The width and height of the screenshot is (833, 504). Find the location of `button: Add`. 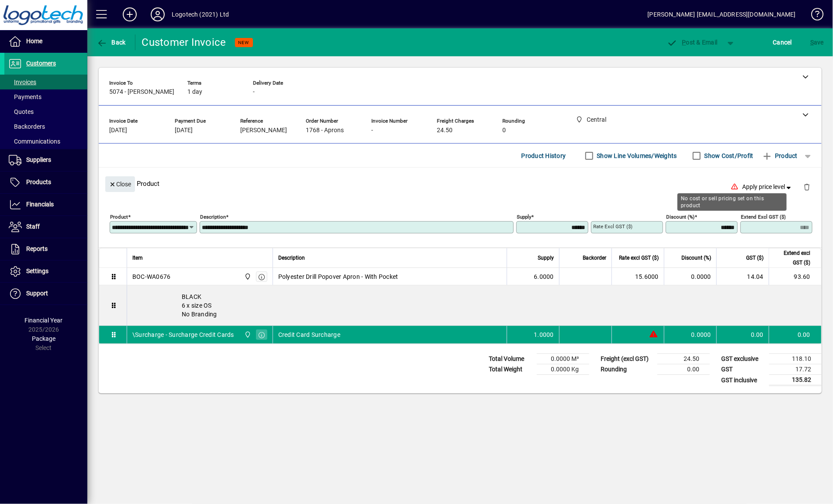

button: Add is located at coordinates (130, 14).